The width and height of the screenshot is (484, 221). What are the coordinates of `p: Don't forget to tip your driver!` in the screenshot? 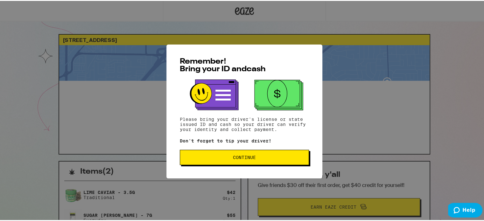 It's located at (244, 140).